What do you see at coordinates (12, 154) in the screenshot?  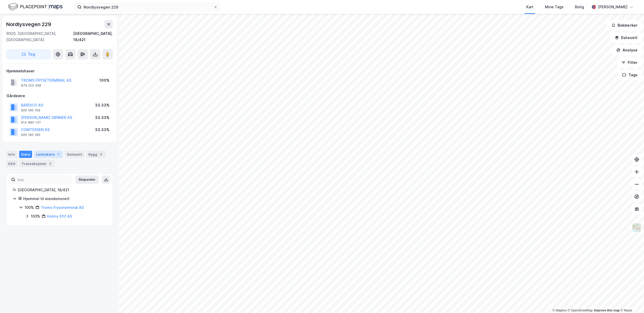 I see `div: Info` at bounding box center [12, 154].